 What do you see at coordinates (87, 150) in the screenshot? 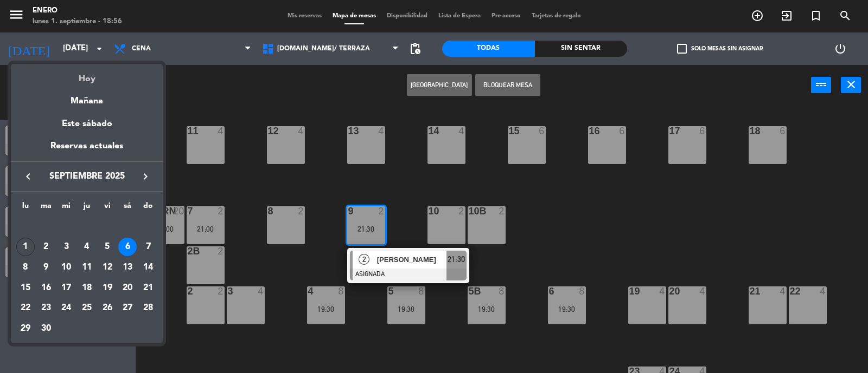
I see `div: Reservas actuales` at bounding box center [87, 150].